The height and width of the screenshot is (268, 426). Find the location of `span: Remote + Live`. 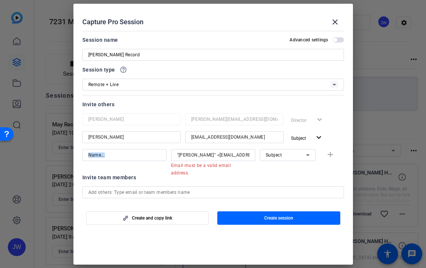

span: Remote + Live is located at coordinates (104, 85).